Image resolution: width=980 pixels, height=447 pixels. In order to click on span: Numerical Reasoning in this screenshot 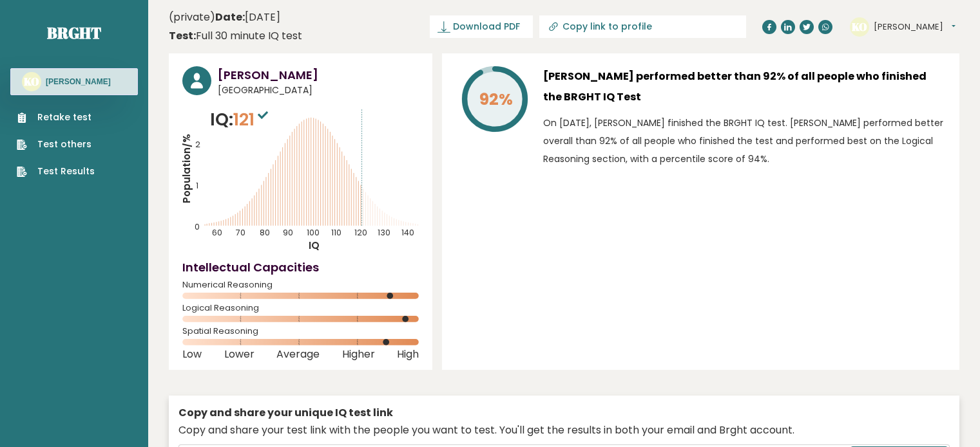, I will do `click(300, 285)`.